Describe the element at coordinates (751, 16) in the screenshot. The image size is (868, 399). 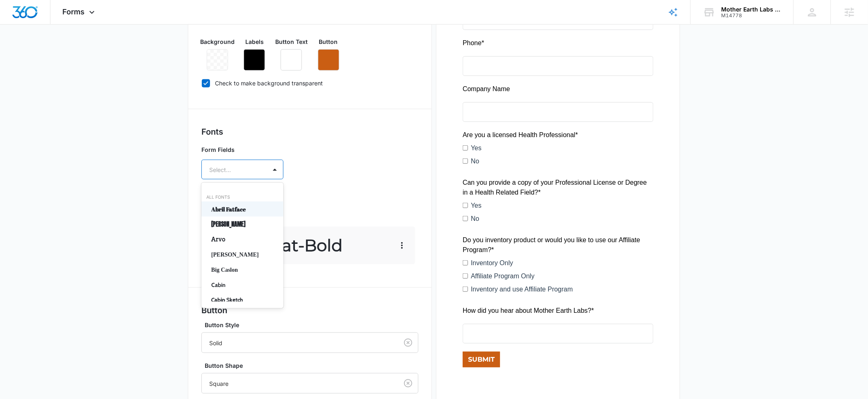
I see `div: account id` at that location.